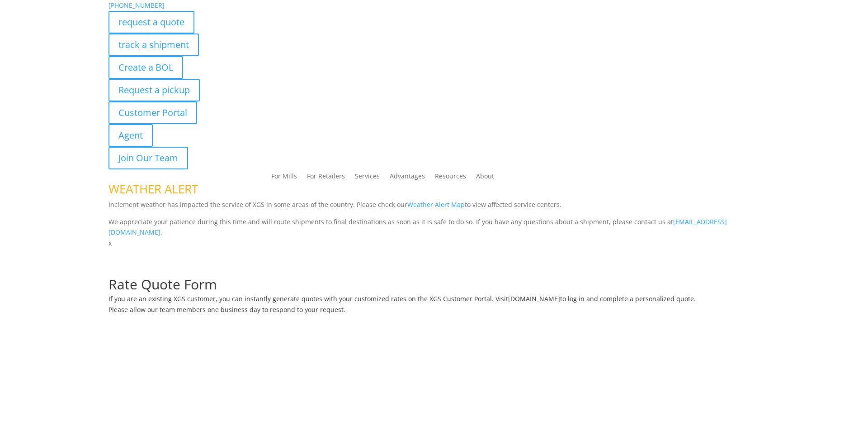 Image resolution: width=868 pixels, height=428 pixels. What do you see at coordinates (284, 178) in the screenshot?
I see `a: For Mills` at bounding box center [284, 178].